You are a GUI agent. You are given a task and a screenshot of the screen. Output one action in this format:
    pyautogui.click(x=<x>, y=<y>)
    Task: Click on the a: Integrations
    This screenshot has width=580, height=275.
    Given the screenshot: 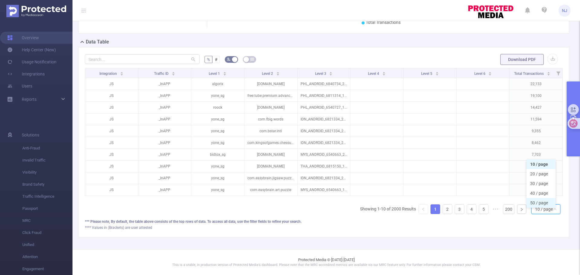 What is the action you would take?
    pyautogui.click(x=26, y=74)
    